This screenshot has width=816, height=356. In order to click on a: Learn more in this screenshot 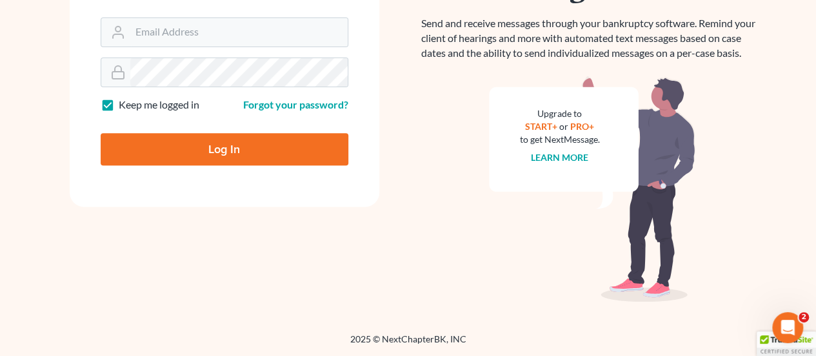, I will do `click(559, 157)`.